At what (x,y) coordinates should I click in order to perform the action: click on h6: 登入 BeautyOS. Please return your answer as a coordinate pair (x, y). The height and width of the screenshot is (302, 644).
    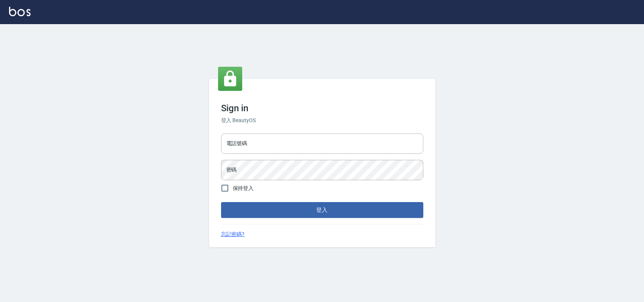
    Looking at the image, I should click on (322, 120).